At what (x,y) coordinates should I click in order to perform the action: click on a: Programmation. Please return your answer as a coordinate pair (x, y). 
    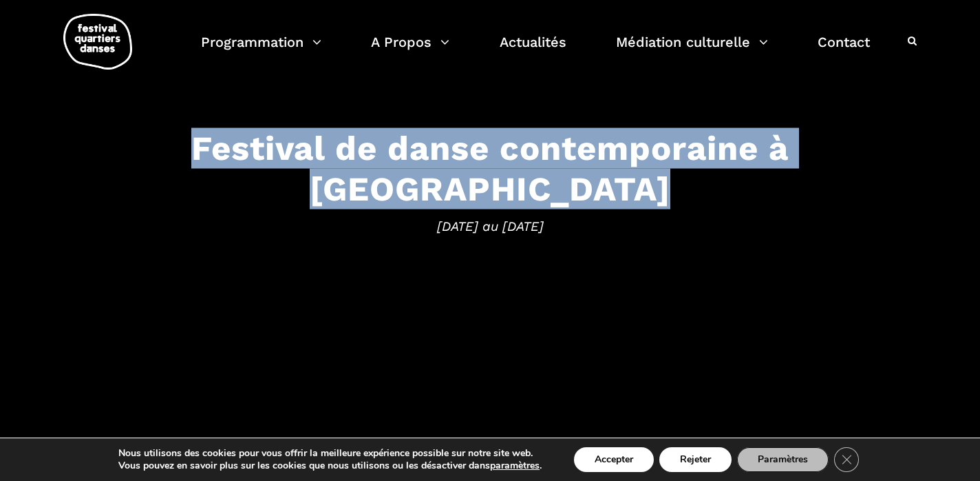
    Looking at the image, I should click on (261, 50).